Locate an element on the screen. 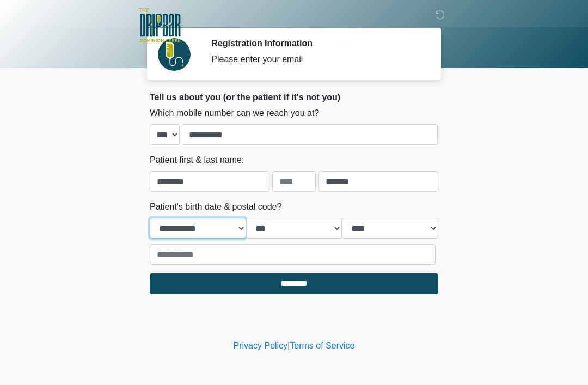  label: Patient's birth date & postal code? is located at coordinates (216, 207).